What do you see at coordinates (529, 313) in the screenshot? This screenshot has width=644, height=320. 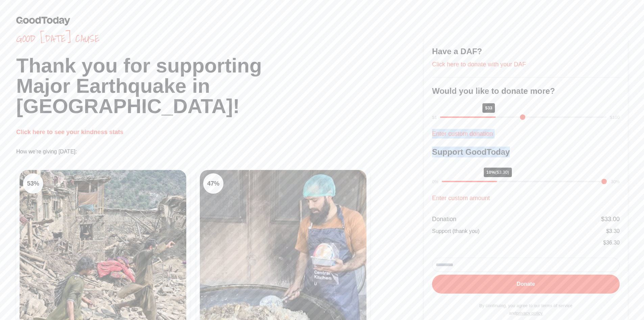 I see `a: privacy policy` at bounding box center [529, 313].